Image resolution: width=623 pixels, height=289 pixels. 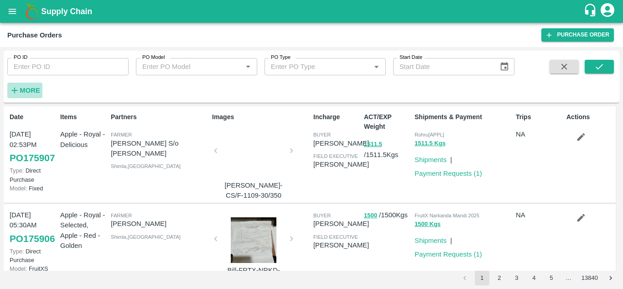 What do you see at coordinates (261, 117) in the screenshot?
I see `p: Images` at bounding box center [261, 117].